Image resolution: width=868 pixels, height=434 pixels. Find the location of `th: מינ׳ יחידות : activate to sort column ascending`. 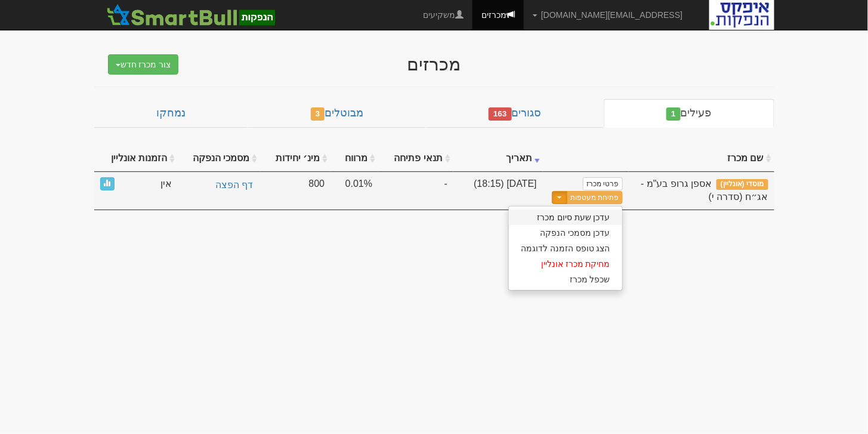

th: מינ׳ יחידות : activate to sort column ascending is located at coordinates (295, 159).